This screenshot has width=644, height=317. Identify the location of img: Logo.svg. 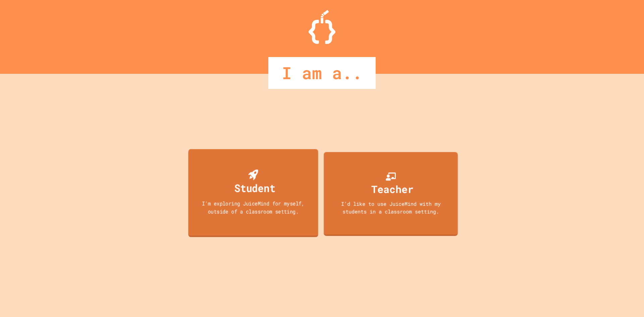
(322, 27).